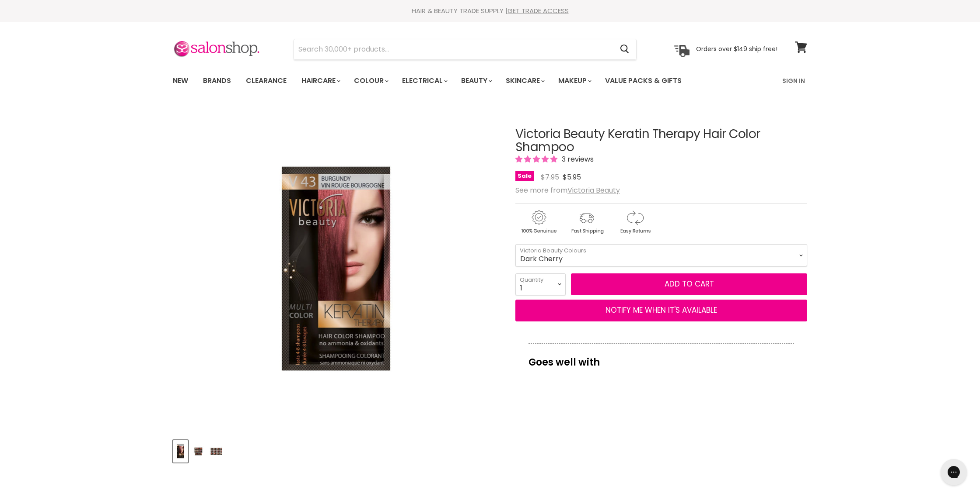  Describe the element at coordinates (336, 450) in the screenshot. I see `div: Product thumbnails` at that location.